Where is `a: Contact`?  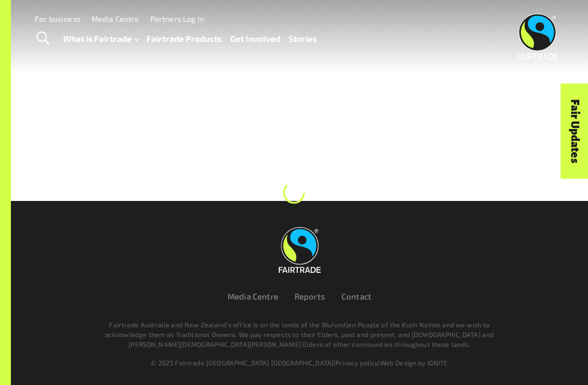
a: Contact is located at coordinates (356, 296).